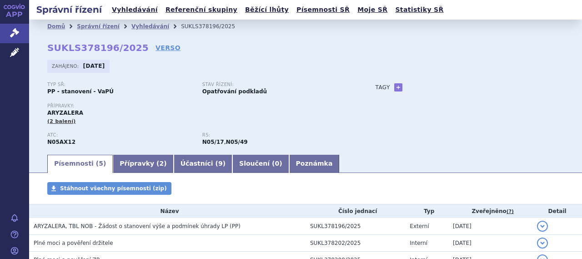  I want to click on span: (2 balení), so click(61, 121).